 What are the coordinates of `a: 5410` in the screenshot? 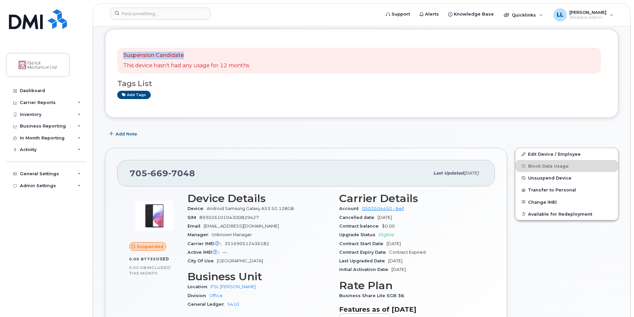 It's located at (233, 304).